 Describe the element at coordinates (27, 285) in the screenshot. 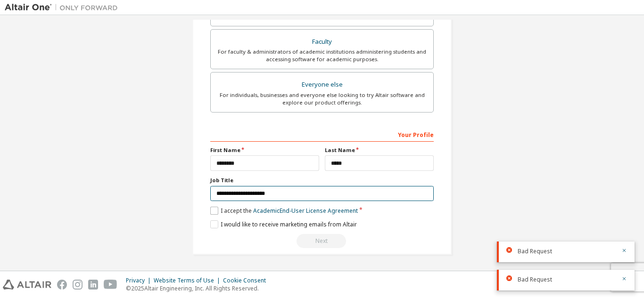

I see `img: altair_logo.svg` at that location.